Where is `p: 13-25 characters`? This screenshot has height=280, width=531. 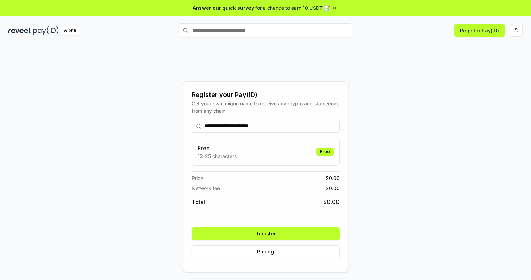 p: 13-25 characters is located at coordinates (217, 156).